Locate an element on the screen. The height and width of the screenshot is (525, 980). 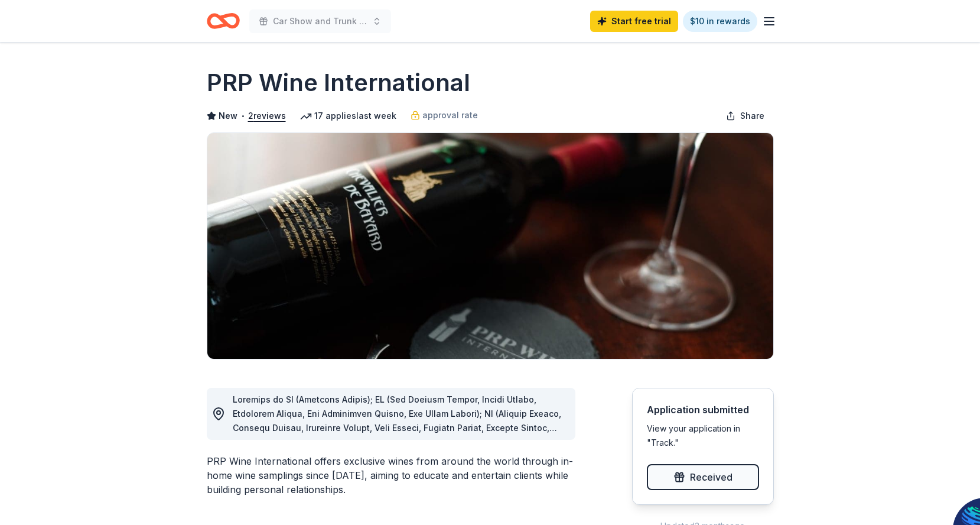
div: 17 applies last week is located at coordinates (348, 116).